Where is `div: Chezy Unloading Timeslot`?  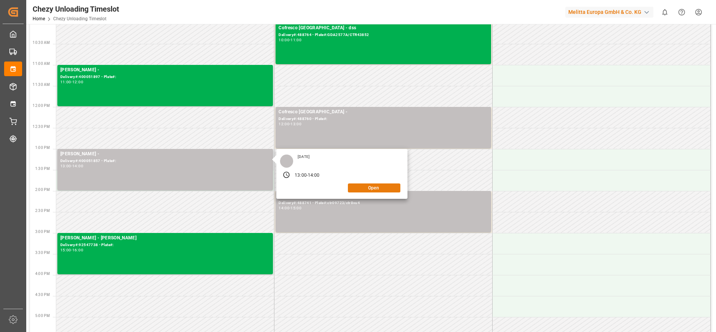
div: Chezy Unloading Timeslot is located at coordinates (76, 9).